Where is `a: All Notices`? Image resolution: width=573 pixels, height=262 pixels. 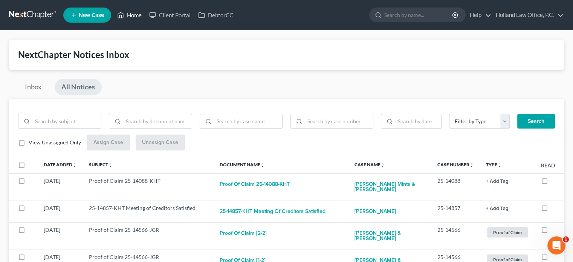 a: All Notices is located at coordinates (78, 87).